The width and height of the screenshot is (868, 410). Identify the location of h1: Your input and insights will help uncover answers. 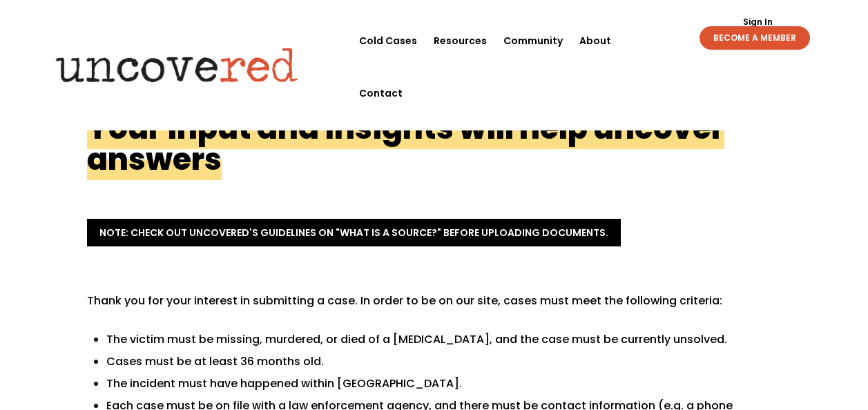
(405, 143).